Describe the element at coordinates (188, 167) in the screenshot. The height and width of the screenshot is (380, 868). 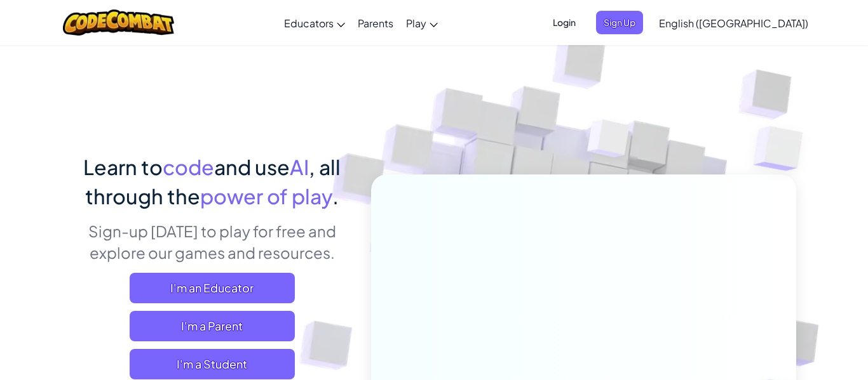
I see `span: code` at that location.